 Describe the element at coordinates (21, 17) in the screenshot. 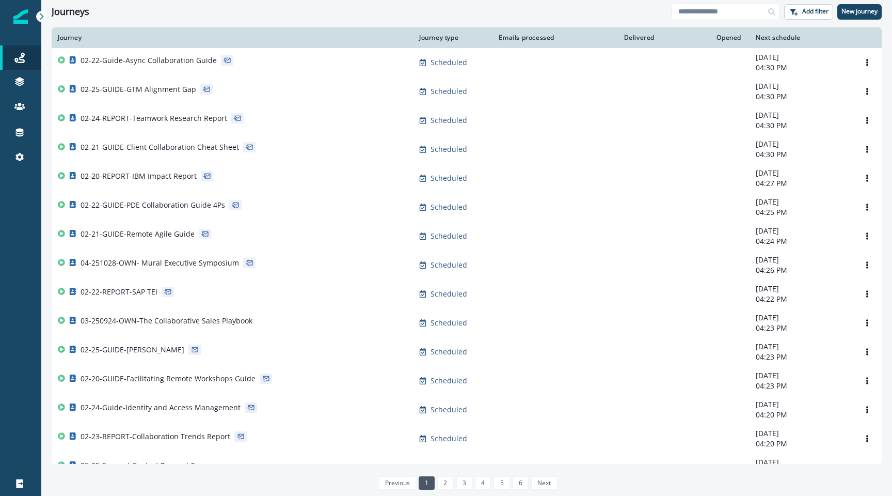

I see `img: Inflection` at that location.